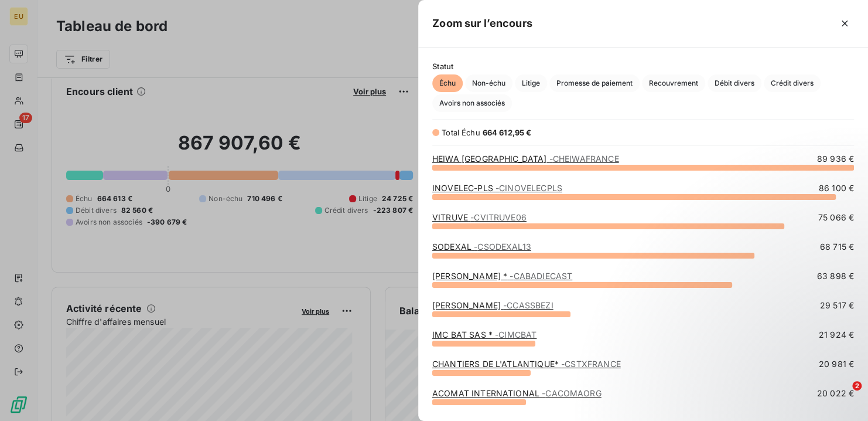 This screenshot has width=868, height=421. What do you see at coordinates (507, 132) in the screenshot?
I see `span: 664 612,95 €` at bounding box center [507, 132].